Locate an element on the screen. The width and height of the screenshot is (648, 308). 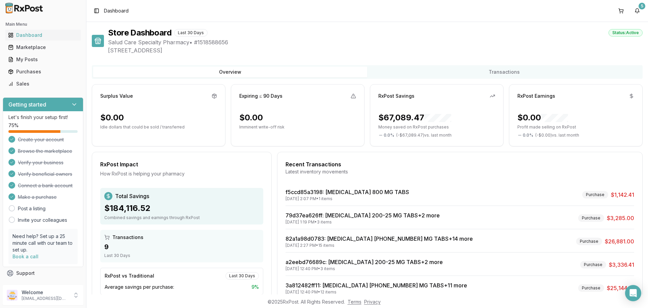
div: RxPost Savings is located at coordinates (396, 96).